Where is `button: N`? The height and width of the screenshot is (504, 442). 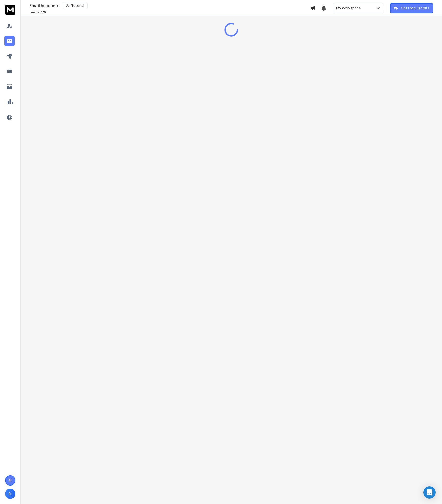
button: N is located at coordinates (10, 494).